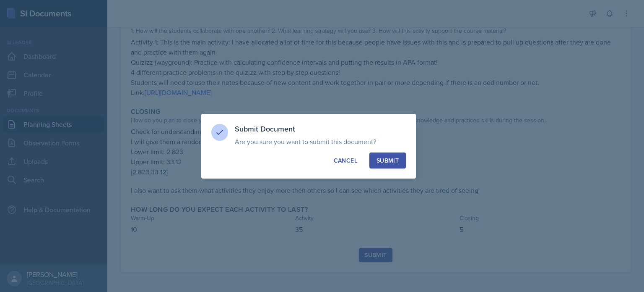 The height and width of the screenshot is (292, 644). I want to click on p: Are you sure you want to submit this document?, so click(320, 142).